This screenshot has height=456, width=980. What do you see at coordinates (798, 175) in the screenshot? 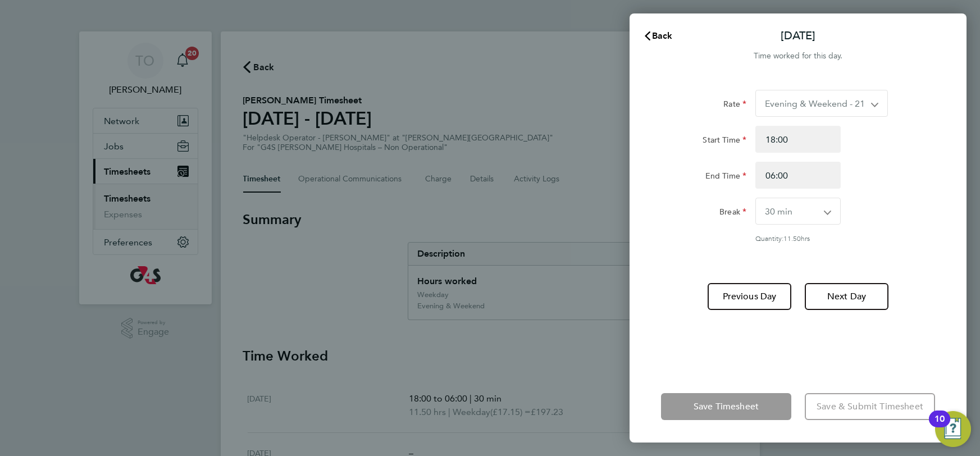
I see `input: E.g. 18:00` at bounding box center [798, 175].